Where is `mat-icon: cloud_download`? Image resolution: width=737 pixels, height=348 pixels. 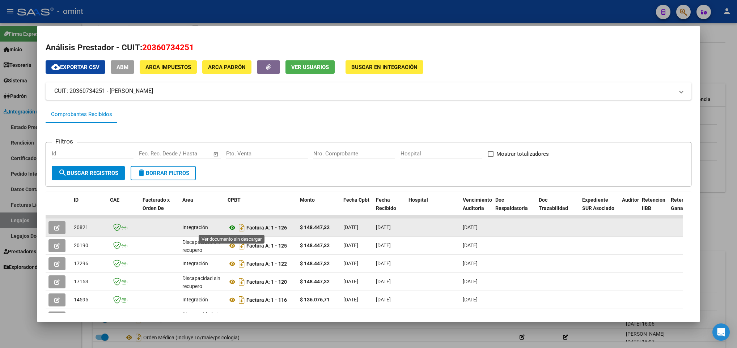 mat-icon: cloud_download is located at coordinates (56, 67).